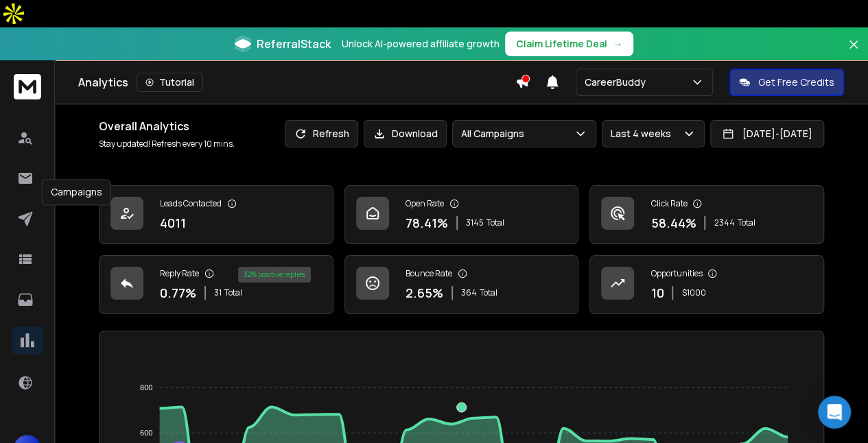 The width and height of the screenshot is (868, 443). Describe the element at coordinates (421, 44) in the screenshot. I see `p: Unlock AI-powered affiliate growth` at that location.